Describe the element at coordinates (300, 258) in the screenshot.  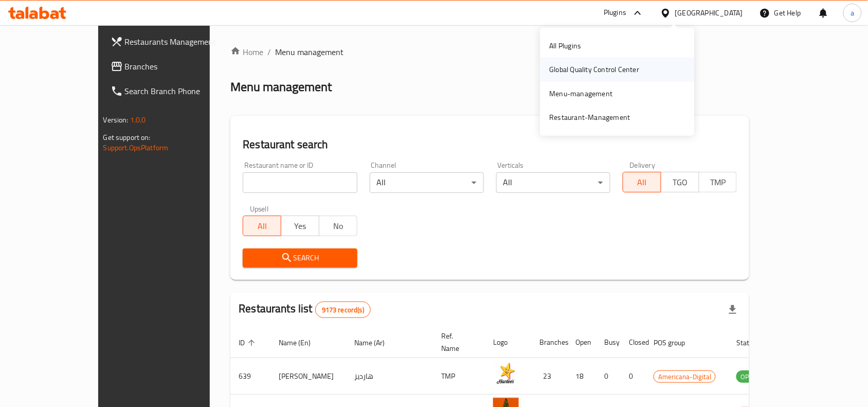
I see `button: Search` at that location.